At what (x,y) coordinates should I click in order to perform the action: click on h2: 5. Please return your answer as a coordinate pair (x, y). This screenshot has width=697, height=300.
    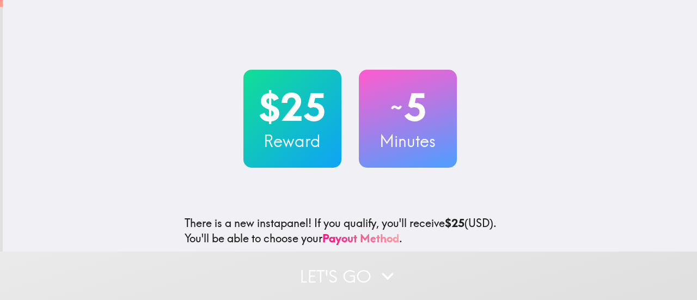
    Looking at the image, I should click on (408, 107).